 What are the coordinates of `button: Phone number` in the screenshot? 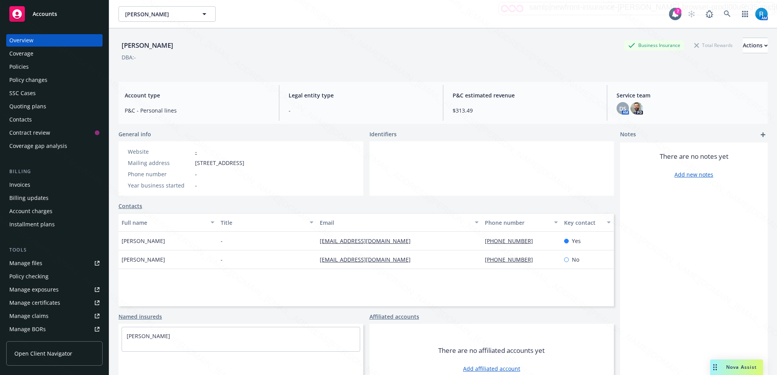 It's located at (521, 223).